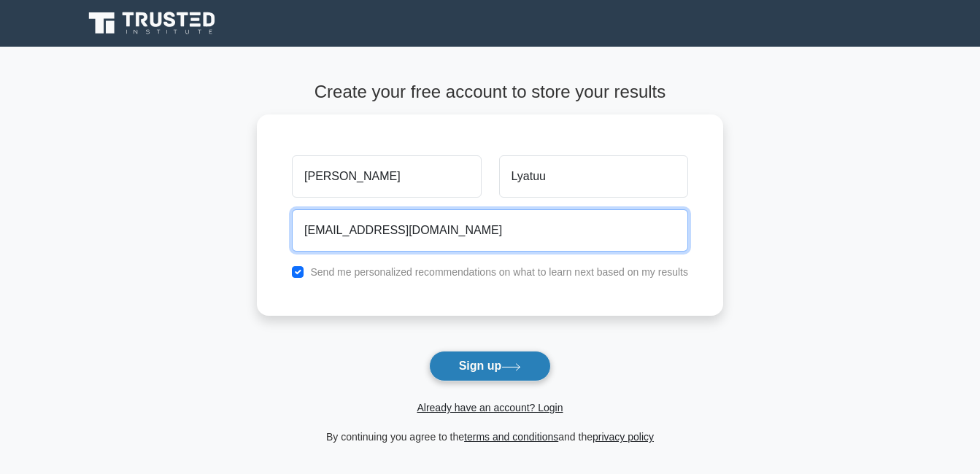 This screenshot has width=980, height=474. What do you see at coordinates (593, 176) in the screenshot?
I see `input: Last name` at bounding box center [593, 176].